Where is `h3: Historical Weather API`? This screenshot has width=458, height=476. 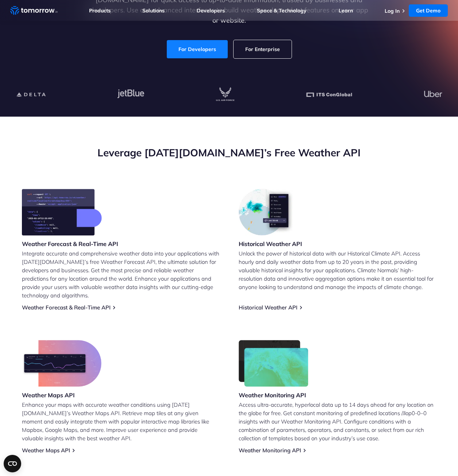 h3: Historical Weather API is located at coordinates (270, 244).